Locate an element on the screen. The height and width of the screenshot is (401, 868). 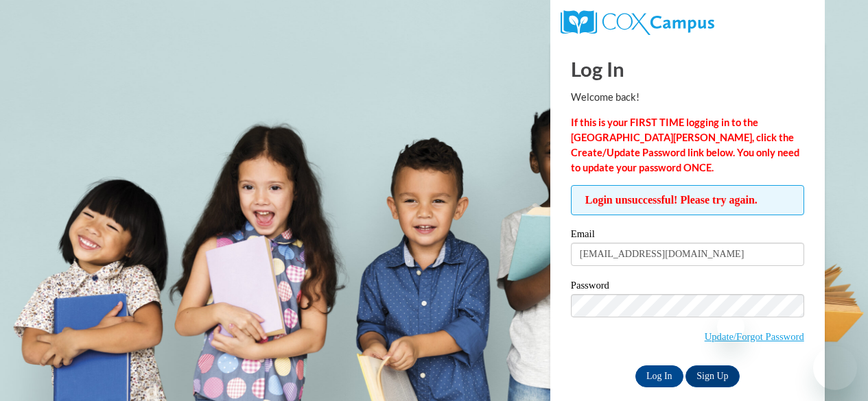
input: Log In is located at coordinates (660, 377).